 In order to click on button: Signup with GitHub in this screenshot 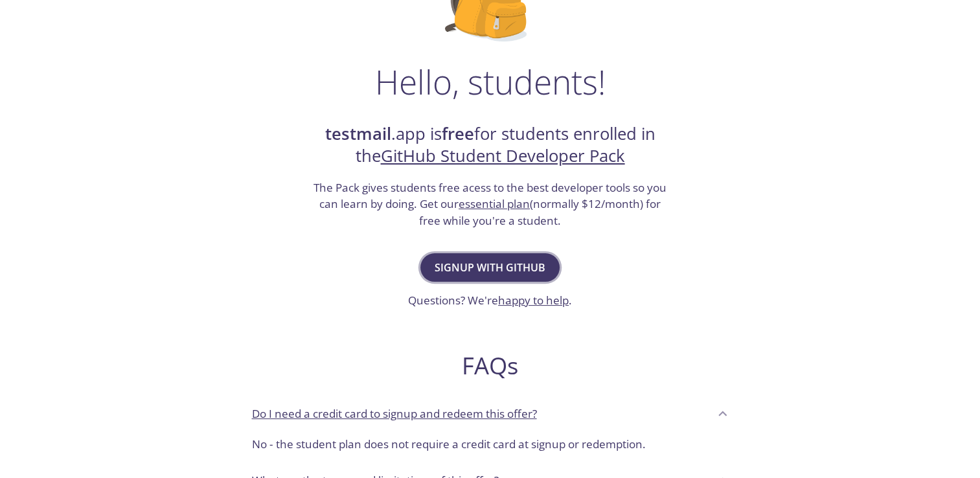, I will do `click(490, 268)`.